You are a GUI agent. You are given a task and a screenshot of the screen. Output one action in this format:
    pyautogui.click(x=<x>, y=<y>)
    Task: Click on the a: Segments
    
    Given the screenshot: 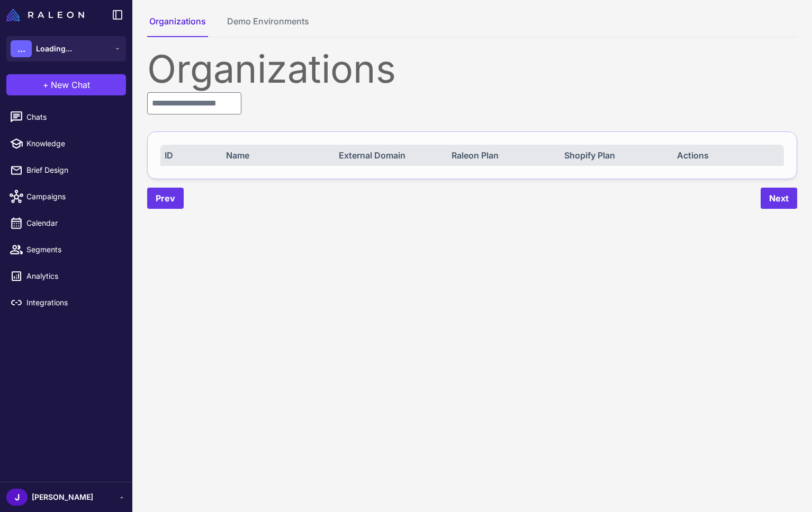 What is the action you would take?
    pyautogui.click(x=66, y=250)
    